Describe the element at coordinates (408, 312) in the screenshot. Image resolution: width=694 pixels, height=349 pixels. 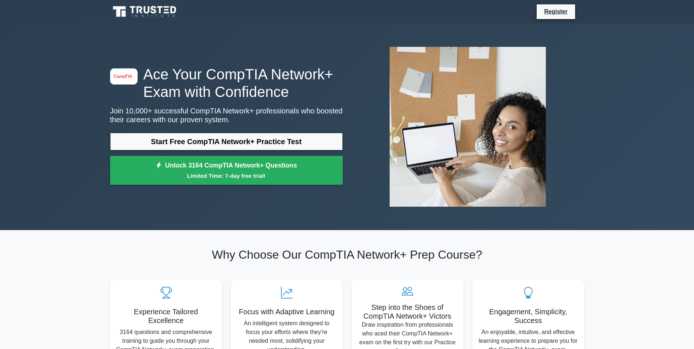
I see `h5: Step into the Shoes of CompTIA Network+ Victors` at that location.